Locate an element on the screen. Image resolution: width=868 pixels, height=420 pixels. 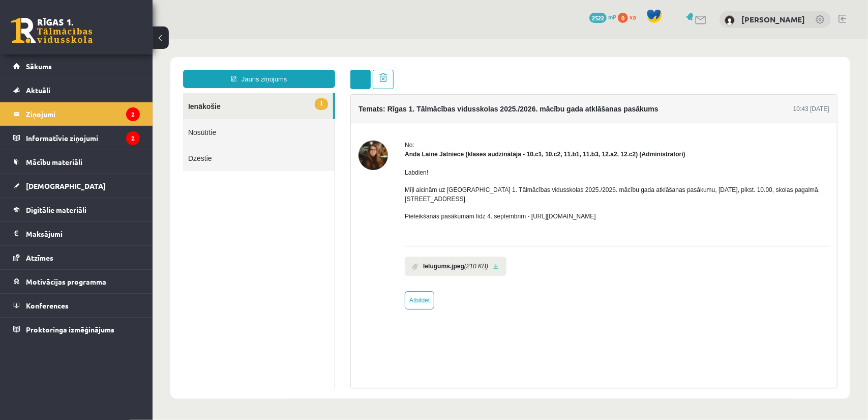
a: Nosūtītie is located at coordinates (106, 93).